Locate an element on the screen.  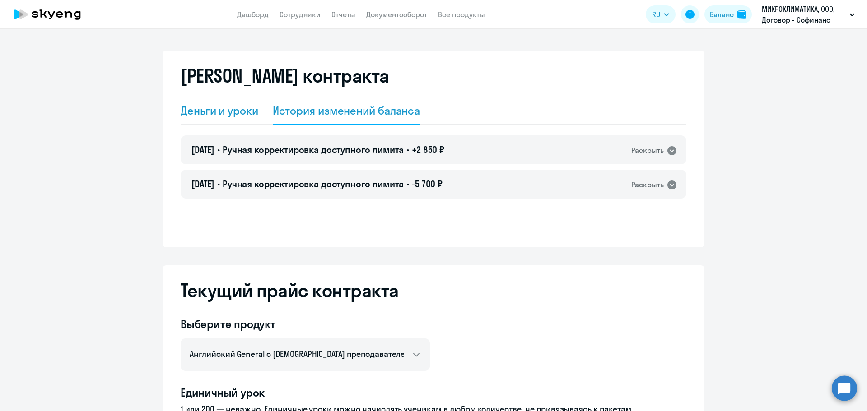
a: Дашборд is located at coordinates (253, 14).